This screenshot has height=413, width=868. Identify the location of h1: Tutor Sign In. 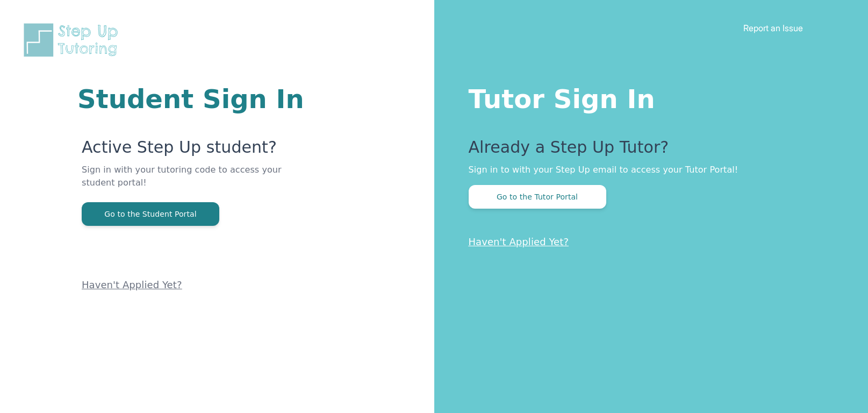
(647, 97).